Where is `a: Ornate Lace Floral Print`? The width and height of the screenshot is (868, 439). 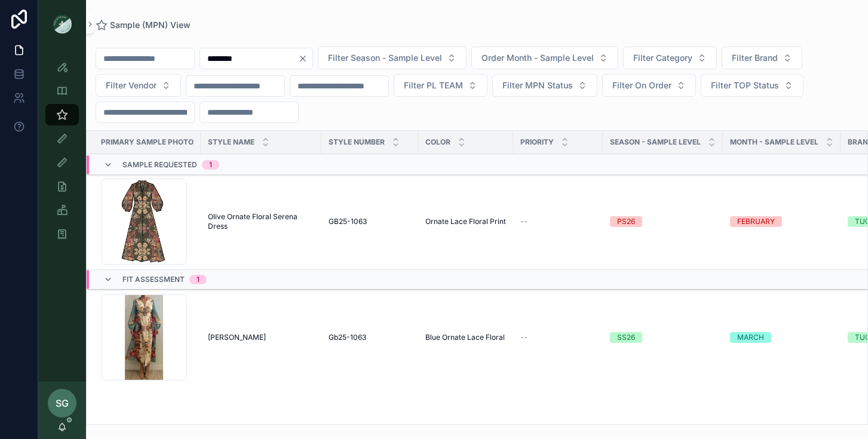
a: Ornate Lace Floral Print is located at coordinates (465, 221).